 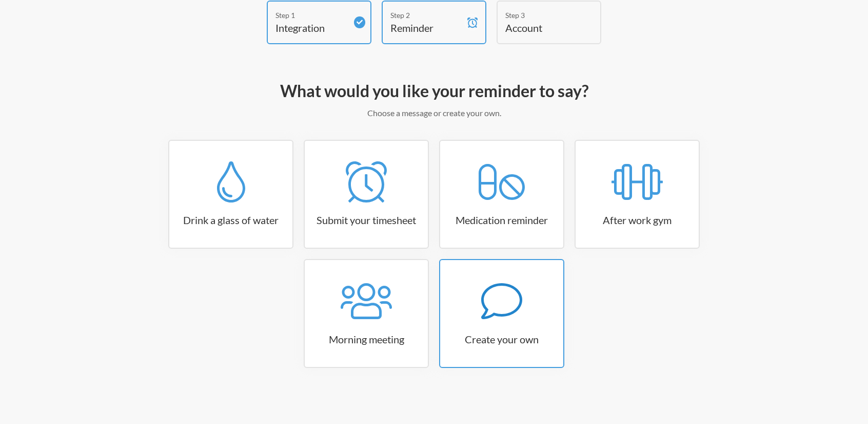 What do you see at coordinates (312, 28) in the screenshot?
I see `h4: Integration` at bounding box center [312, 28].